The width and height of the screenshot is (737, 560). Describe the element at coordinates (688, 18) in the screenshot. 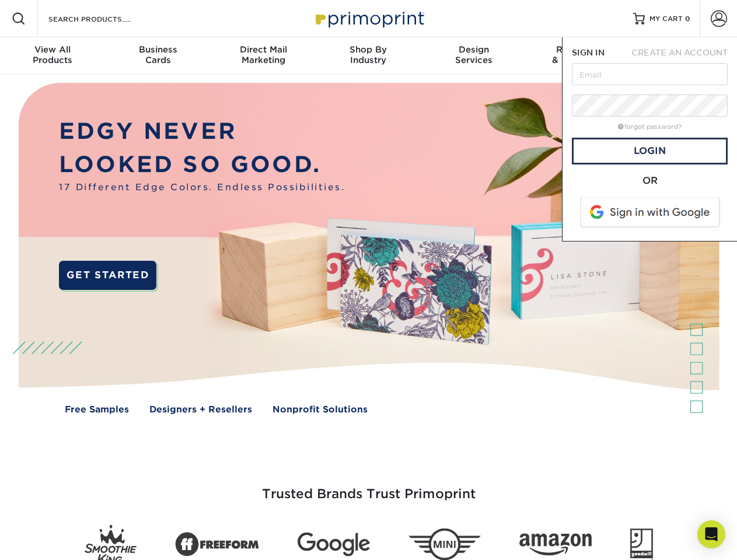

I see `span: 0` at that location.